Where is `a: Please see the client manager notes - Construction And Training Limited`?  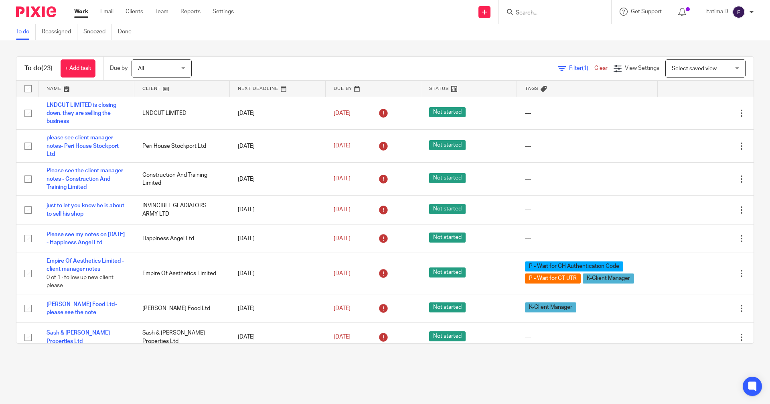
a: Please see the client manager notes - Construction And Training Limited is located at coordinates (85, 179).